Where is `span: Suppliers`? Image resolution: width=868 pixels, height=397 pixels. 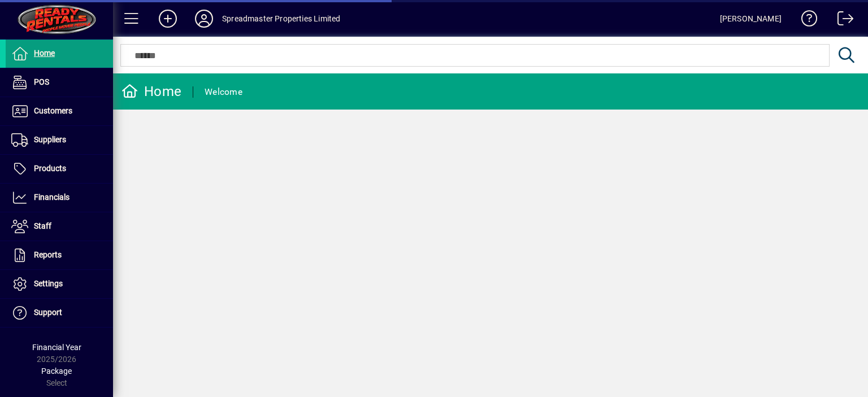 span: Suppliers is located at coordinates (50, 139).